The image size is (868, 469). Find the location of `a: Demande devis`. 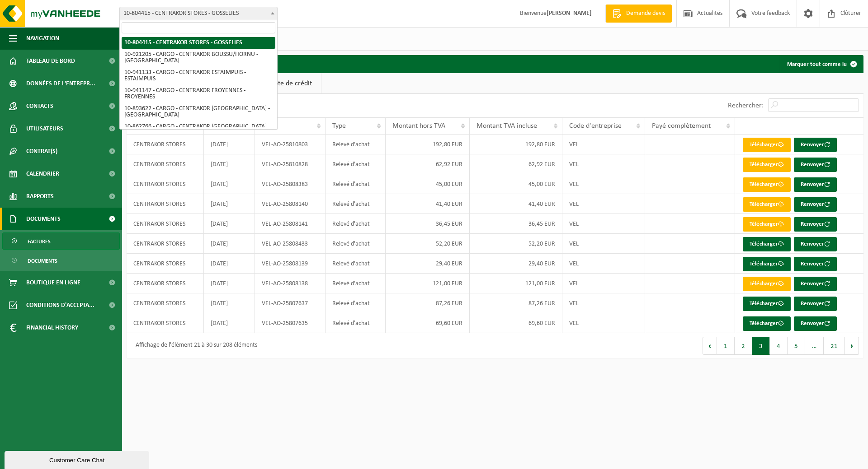

a: Demande devis is located at coordinates (638, 13).